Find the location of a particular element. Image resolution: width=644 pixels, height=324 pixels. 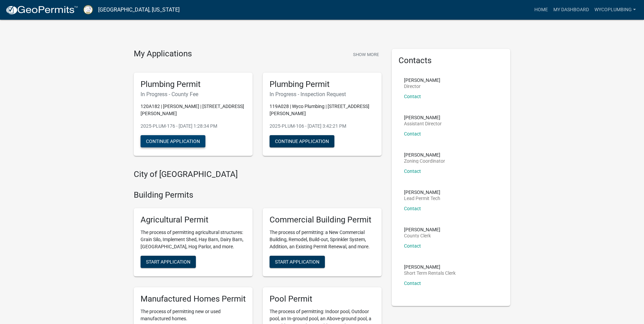

p: The process of permitting new or used manufactured homes. is located at coordinates (193, 315).